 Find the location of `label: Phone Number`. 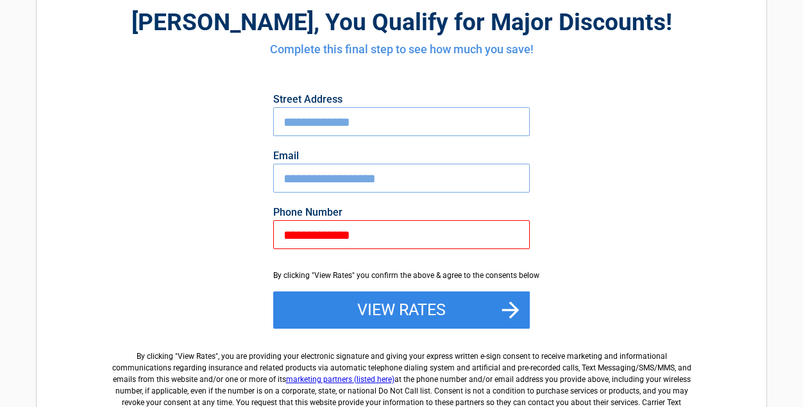

label: Phone Number is located at coordinates (401, 212).